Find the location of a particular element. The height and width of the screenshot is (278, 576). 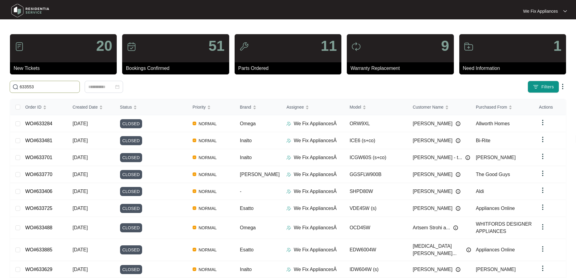

td: IDW604W (s) is located at coordinates (376, 269).